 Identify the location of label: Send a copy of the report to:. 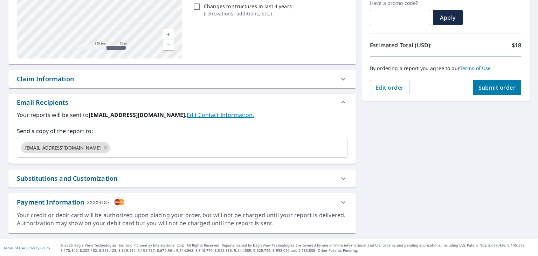
(182, 131).